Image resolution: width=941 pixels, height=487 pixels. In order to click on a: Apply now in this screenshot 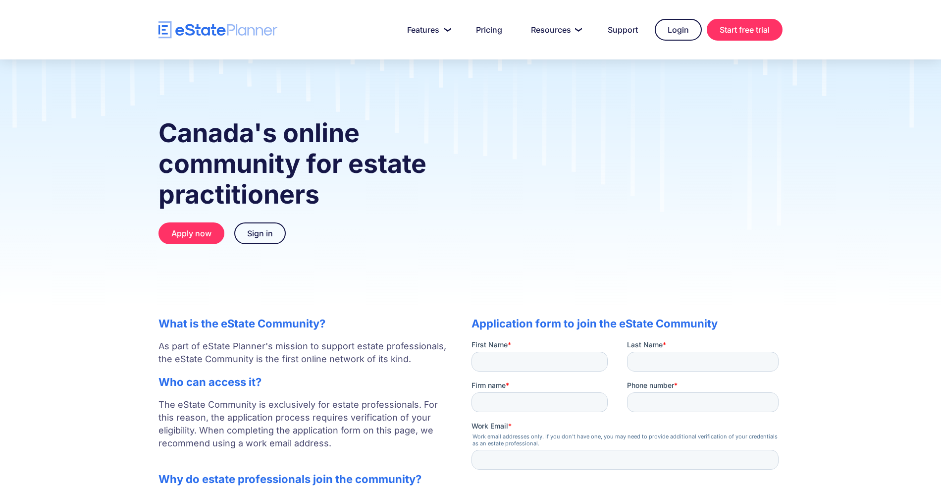, I will do `click(191, 233)`.